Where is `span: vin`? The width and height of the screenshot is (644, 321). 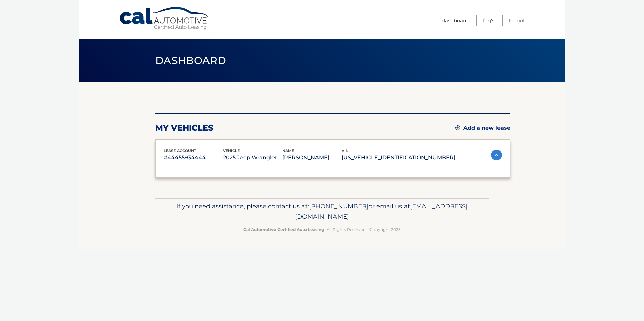
span: vin is located at coordinates (345, 150).